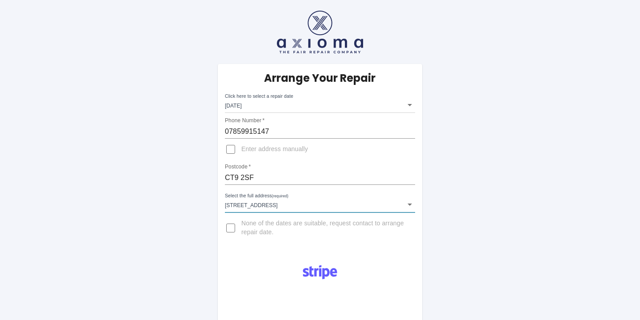 This screenshot has width=640, height=320. I want to click on span: Enter address manually, so click(275, 149).